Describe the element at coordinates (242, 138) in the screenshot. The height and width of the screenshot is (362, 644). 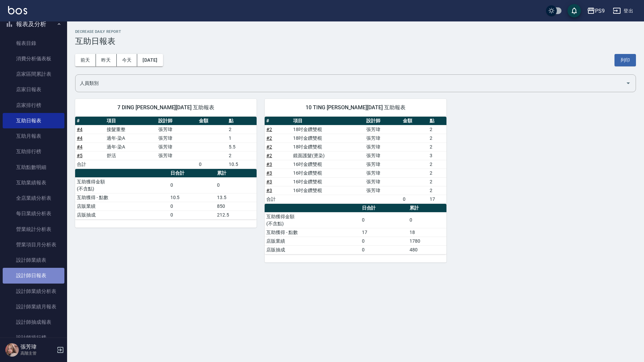
I see `td: 1` at that location.